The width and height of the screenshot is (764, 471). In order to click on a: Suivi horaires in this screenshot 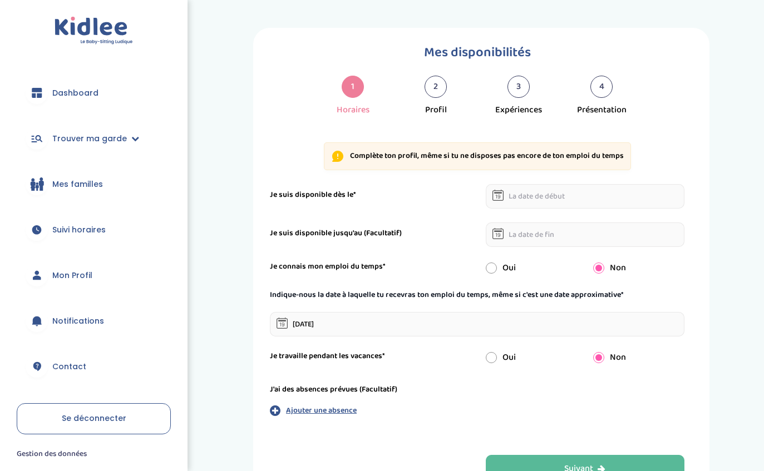, I will do `click(94, 230)`.